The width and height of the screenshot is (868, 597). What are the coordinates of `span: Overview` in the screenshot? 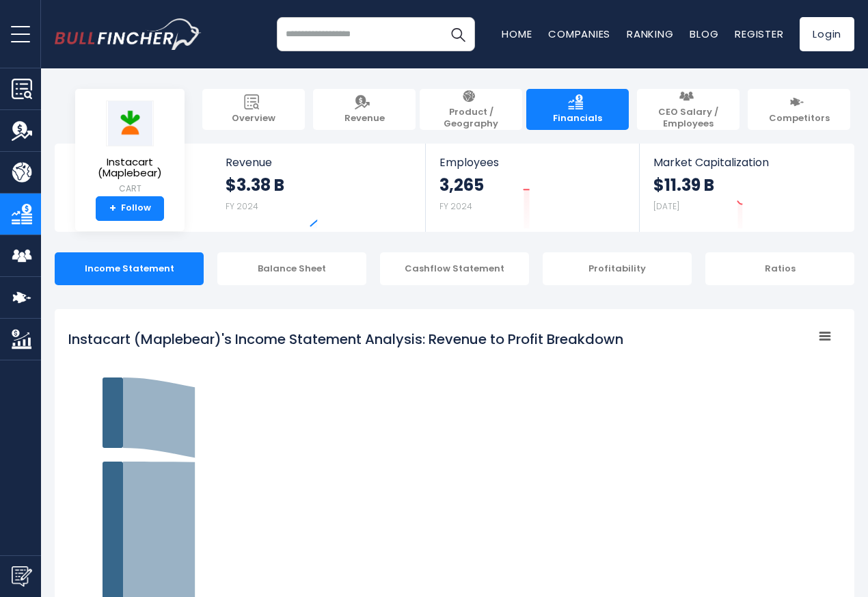 It's located at (254, 118).